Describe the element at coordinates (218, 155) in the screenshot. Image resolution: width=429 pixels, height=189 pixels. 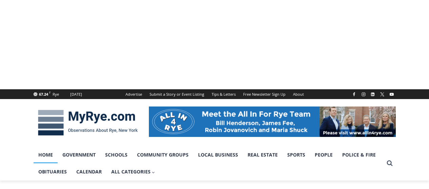
I see `a: Local Business` at that location.